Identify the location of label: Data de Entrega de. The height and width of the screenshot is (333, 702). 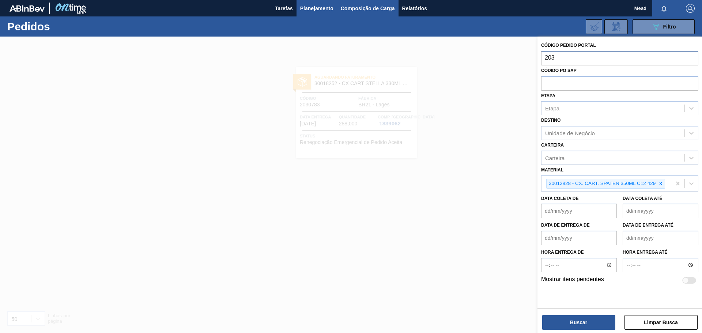
(565, 225).